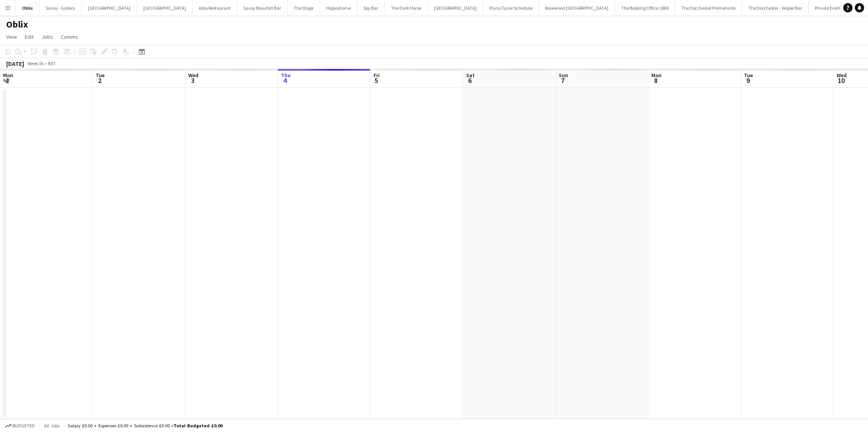  What do you see at coordinates (563, 81) in the screenshot?
I see `span: 7` at bounding box center [563, 81].